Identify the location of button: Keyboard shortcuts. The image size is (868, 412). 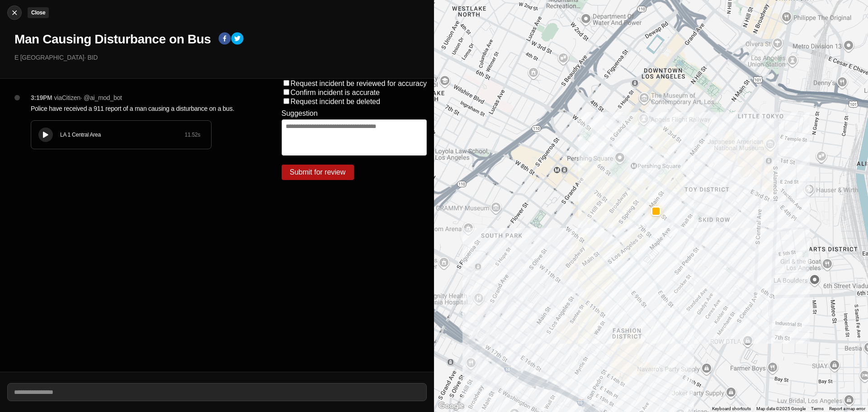
(732, 409).